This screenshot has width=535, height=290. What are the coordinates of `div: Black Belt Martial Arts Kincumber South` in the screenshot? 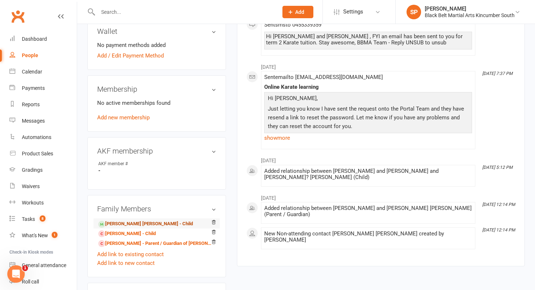 It's located at (470, 15).